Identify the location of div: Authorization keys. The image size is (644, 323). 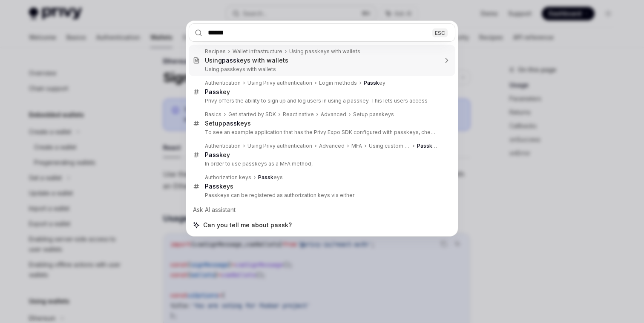
(228, 178).